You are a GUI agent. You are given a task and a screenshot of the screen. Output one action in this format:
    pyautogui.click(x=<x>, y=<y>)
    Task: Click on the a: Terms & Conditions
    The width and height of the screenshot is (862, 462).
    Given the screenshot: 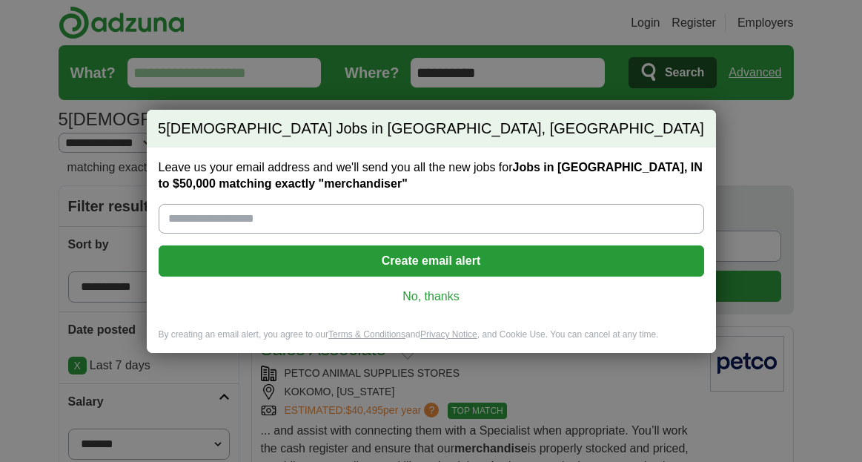 What is the action you would take?
    pyautogui.click(x=367, y=334)
    